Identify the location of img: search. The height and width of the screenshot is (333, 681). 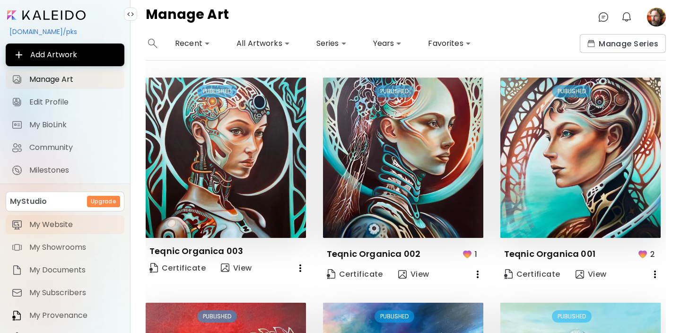
(153, 44).